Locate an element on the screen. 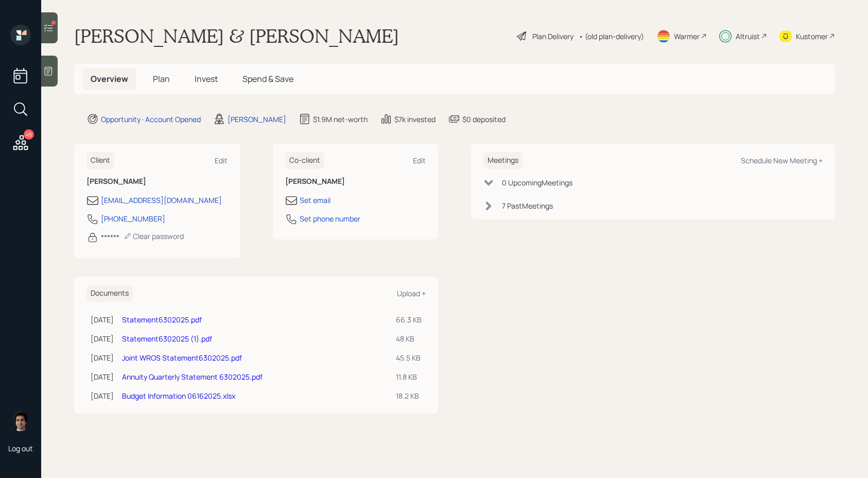 This screenshot has width=868, height=478. img: harrison-schaefer-headshot-2.png is located at coordinates (21, 421).